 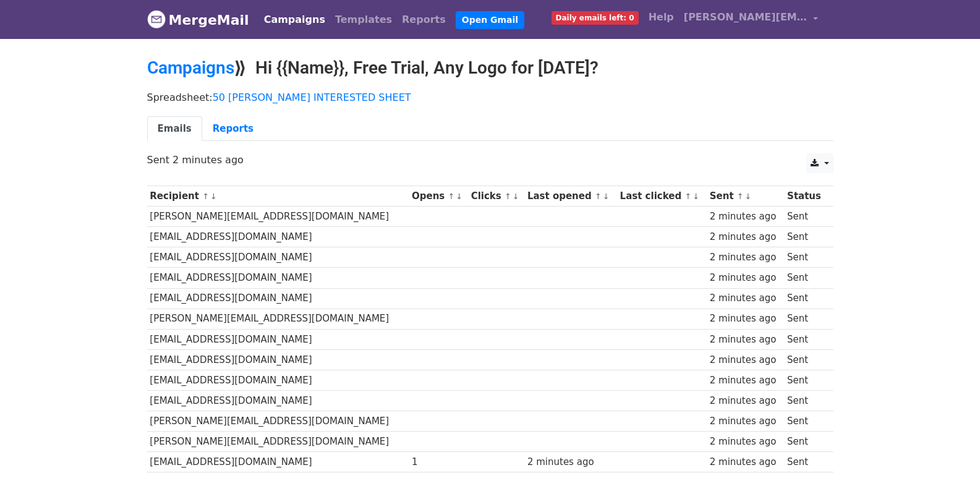 What do you see at coordinates (438, 461) in the screenshot?
I see `div: 1` at bounding box center [438, 461].